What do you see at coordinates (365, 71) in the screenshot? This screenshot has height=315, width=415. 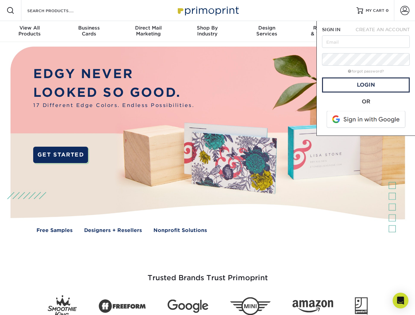 I see `a: forgot password?` at bounding box center [365, 71].